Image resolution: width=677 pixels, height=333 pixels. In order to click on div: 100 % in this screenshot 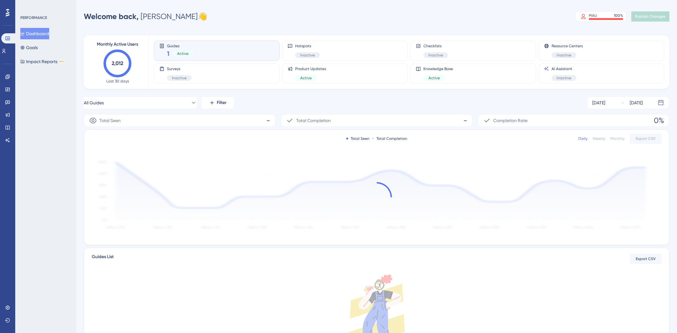, I will do `click(618, 16)`.